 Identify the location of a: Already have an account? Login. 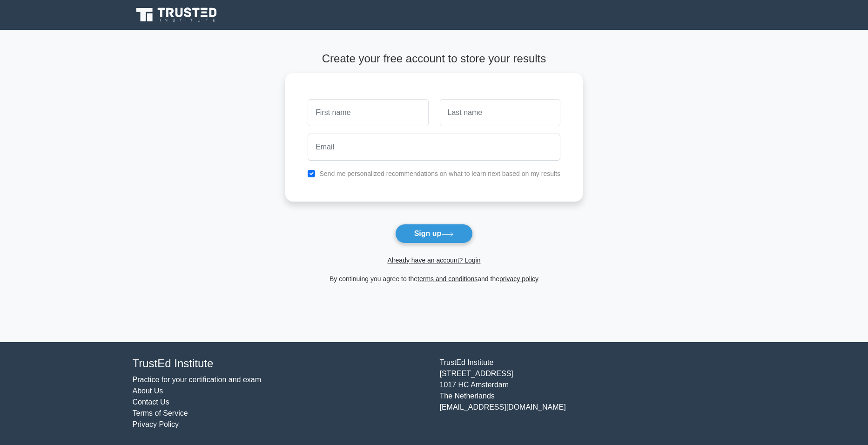
(434, 260).